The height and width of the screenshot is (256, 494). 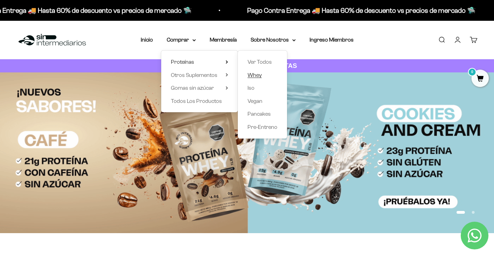 What do you see at coordinates (182, 62) in the screenshot?
I see `span: Proteínas` at bounding box center [182, 62].